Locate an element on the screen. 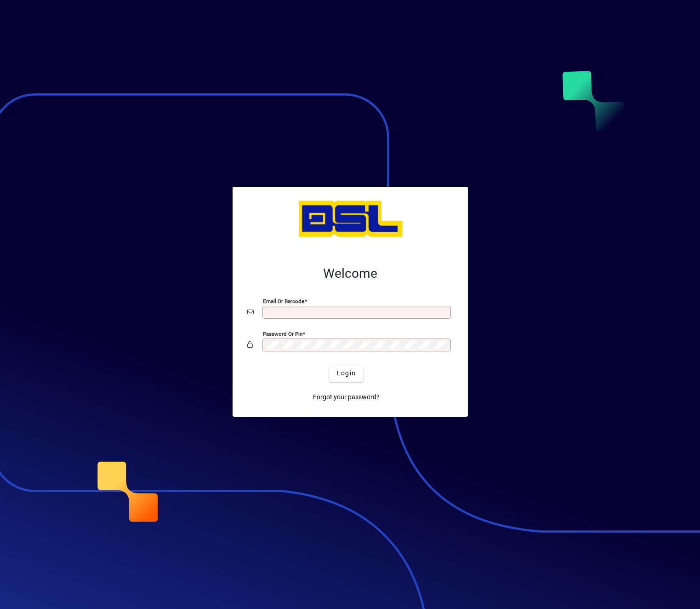 The width and height of the screenshot is (700, 609). span: Login is located at coordinates (346, 373).